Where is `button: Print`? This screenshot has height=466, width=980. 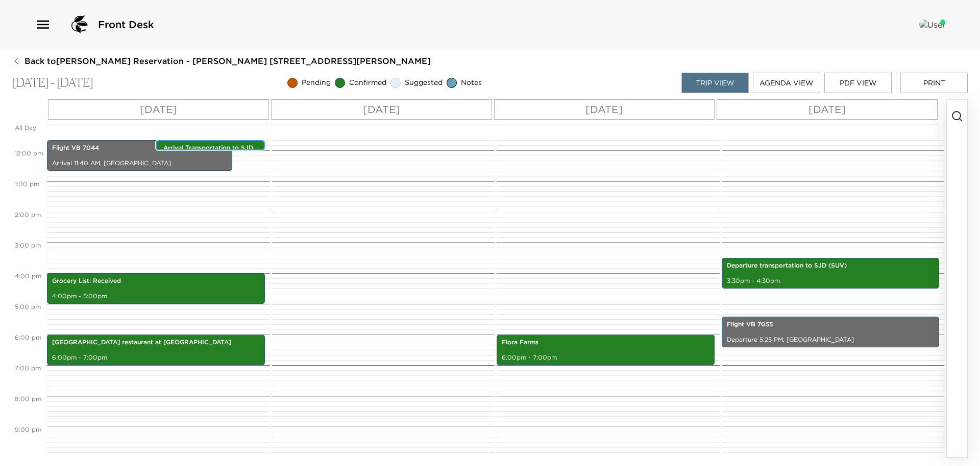 button: Print is located at coordinates (934, 82).